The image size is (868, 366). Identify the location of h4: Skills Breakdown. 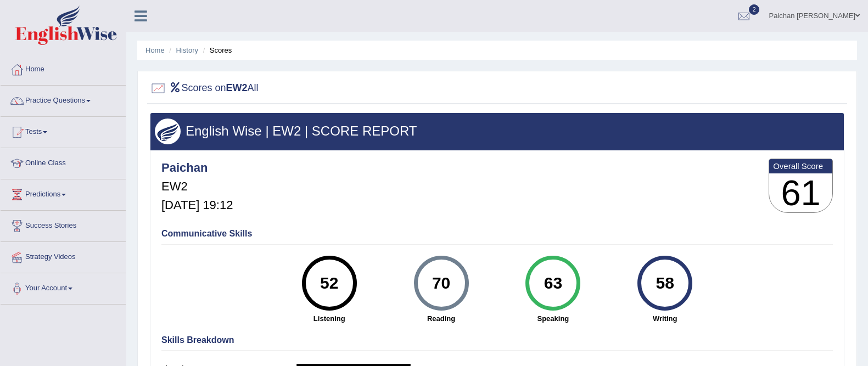
(497, 341).